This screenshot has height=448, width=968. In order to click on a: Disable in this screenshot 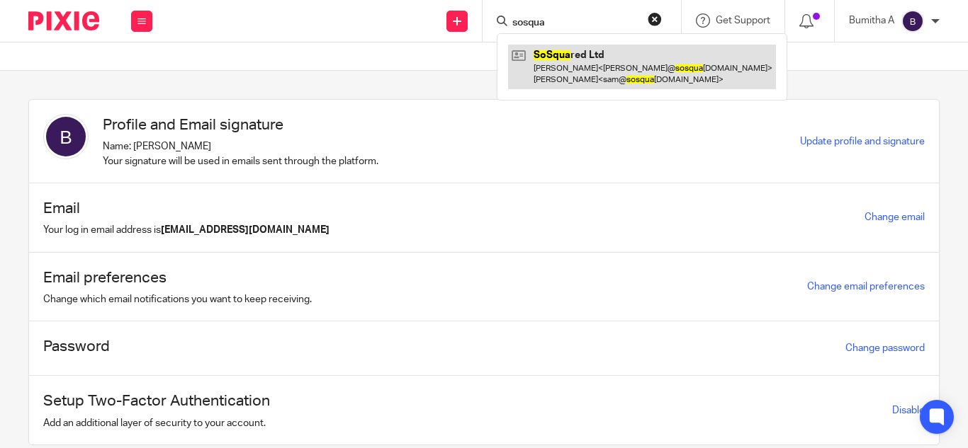, I will do `click(908, 411)`.